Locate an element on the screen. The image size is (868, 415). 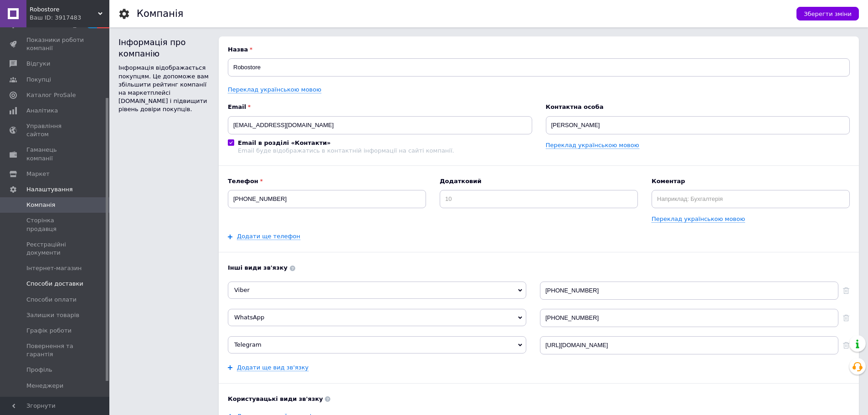
div: Ваш ID: 3917483 is located at coordinates (69, 18).